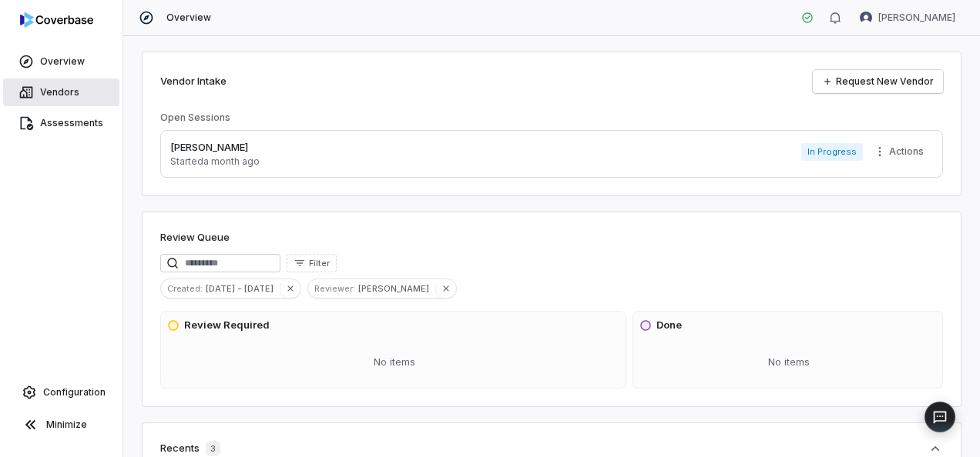 This screenshot has height=457, width=980. I want to click on span: Vendors, so click(59, 92).